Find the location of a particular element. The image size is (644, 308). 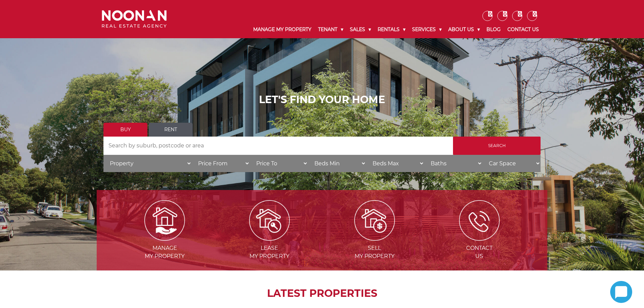

a: Rentals is located at coordinates (392, 29).